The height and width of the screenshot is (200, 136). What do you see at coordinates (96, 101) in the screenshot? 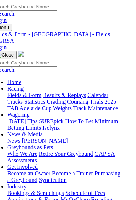
I see `a: Trials` at bounding box center [96, 101].